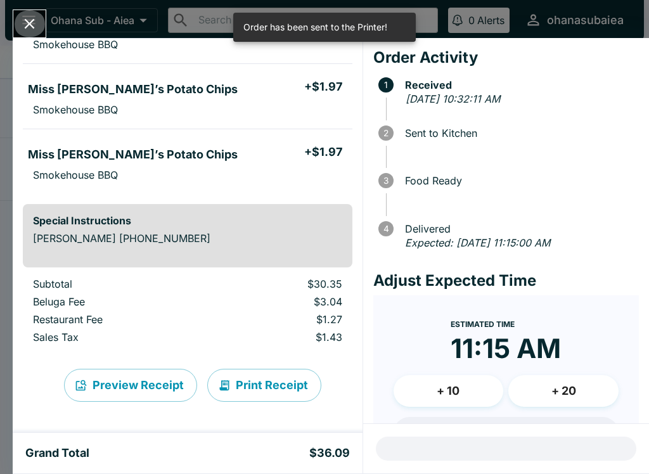 The image size is (649, 474). I want to click on span: Food Ready, so click(519, 181).